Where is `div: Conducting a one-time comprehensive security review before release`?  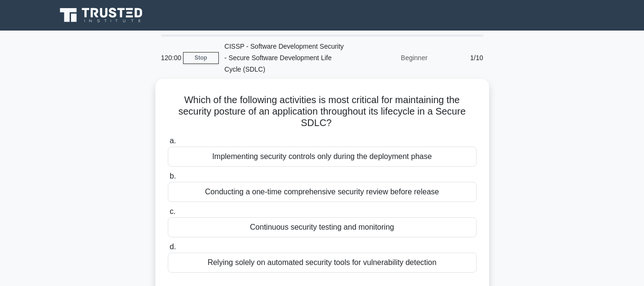
div: Conducting a one-time comprehensive security review before release is located at coordinates (323, 192).